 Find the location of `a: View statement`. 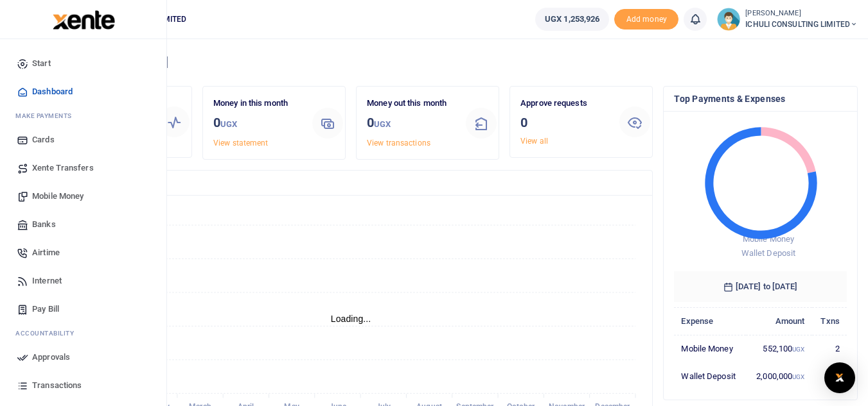

a: View statement is located at coordinates (240, 143).